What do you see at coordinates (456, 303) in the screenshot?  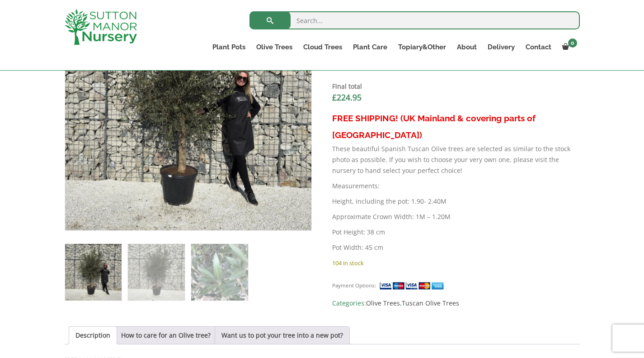 I see `span: Categories: ,` at bounding box center [456, 303].